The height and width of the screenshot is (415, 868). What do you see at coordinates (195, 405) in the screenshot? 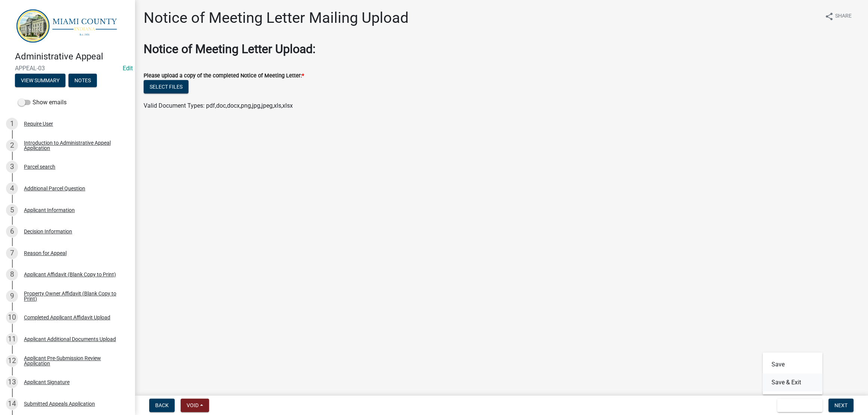
I see `button: Void` at bounding box center [195, 405].